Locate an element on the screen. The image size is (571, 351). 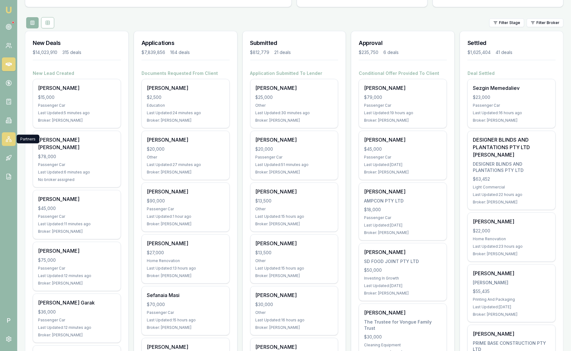
h4: Application Submitted To Lender is located at coordinates (294, 73).